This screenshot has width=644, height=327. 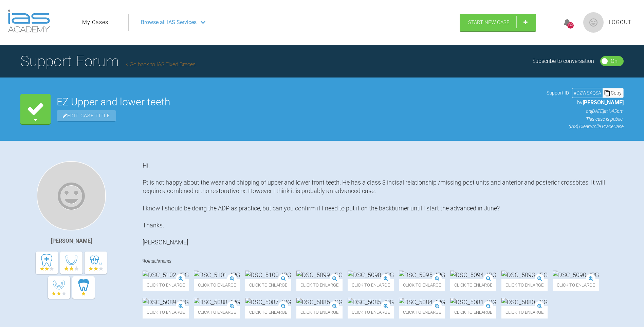 What do you see at coordinates (371, 275) in the screenshot?
I see `img: DSC_5098.JPG` at bounding box center [371, 275].